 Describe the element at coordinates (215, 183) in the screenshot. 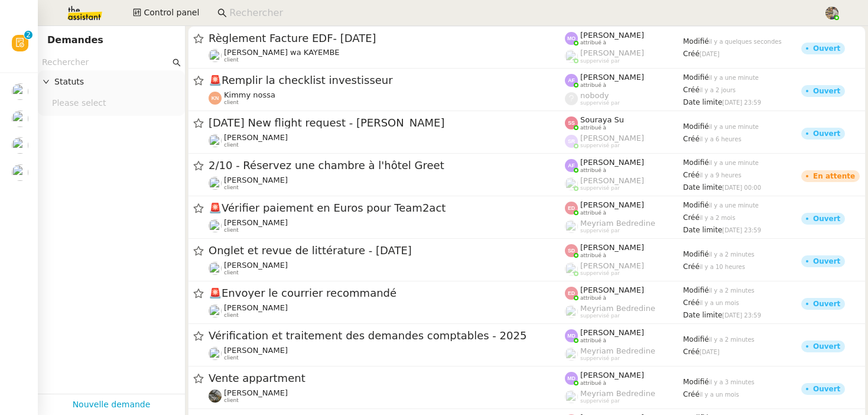

I see `img: users%2F8F3ae0CdRNRxLT9M8DTLuFZT1wq1%2Favatar%2F8d3ba6ea-8103-41c2-84d4-2a4cca0cf040` at that location.